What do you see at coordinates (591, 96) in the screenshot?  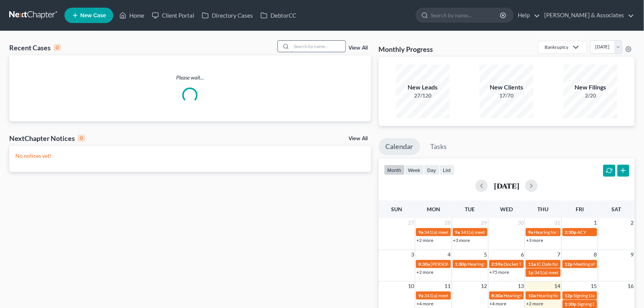 I see `div: 2/20` at bounding box center [591, 96].